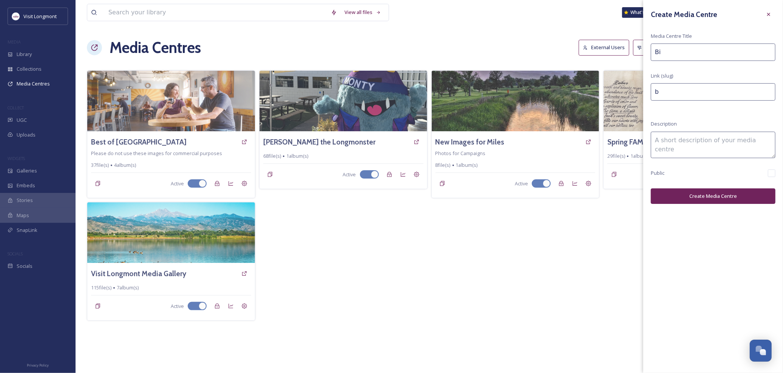  Describe the element at coordinates (461, 153) in the screenshot. I see `span: Photos for Campaigns` at that location.